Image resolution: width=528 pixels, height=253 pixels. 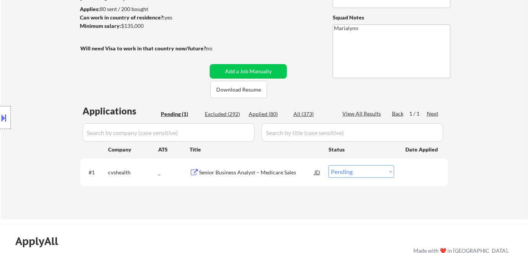 What do you see at coordinates (122, 17) in the screenshot?
I see `strong: Can work in country of residence?:` at bounding box center [122, 17].